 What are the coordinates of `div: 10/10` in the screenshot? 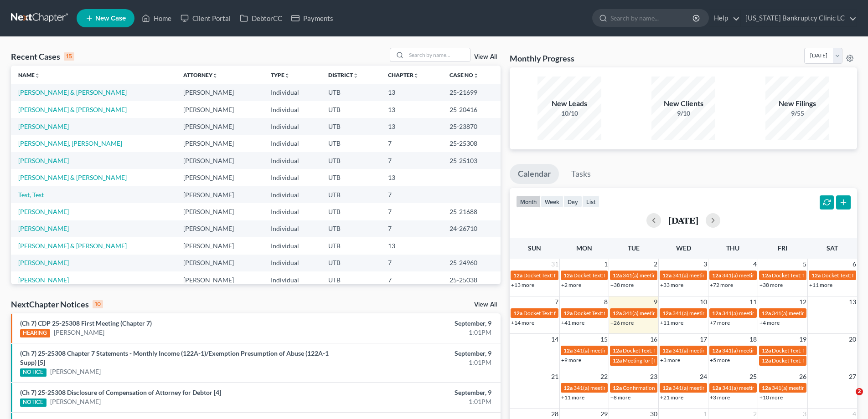 It's located at (569, 114).